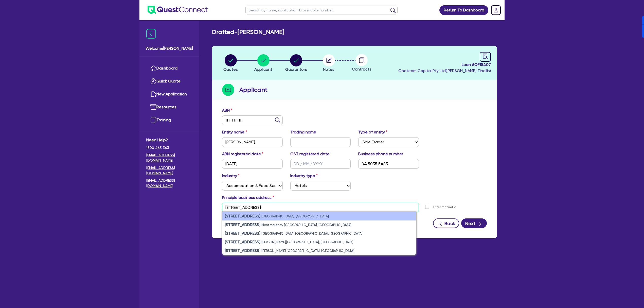 The image size is (644, 308). What do you see at coordinates (303, 132) in the screenshot?
I see `label: Trading name` at bounding box center [303, 132].